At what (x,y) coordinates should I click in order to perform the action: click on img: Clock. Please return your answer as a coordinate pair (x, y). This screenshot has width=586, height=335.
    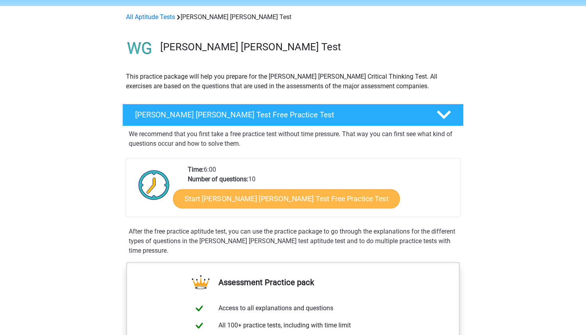
    Looking at the image, I should click on (154, 185).